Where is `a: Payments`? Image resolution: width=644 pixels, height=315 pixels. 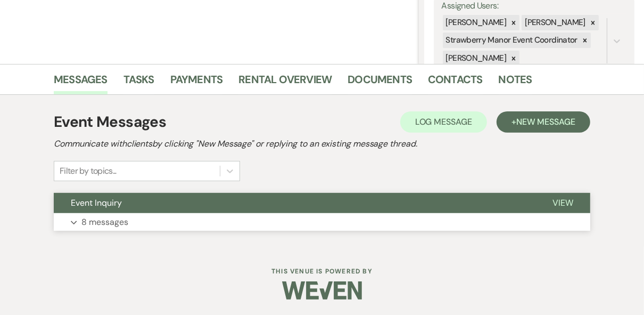
a: Payments is located at coordinates (196, 83).